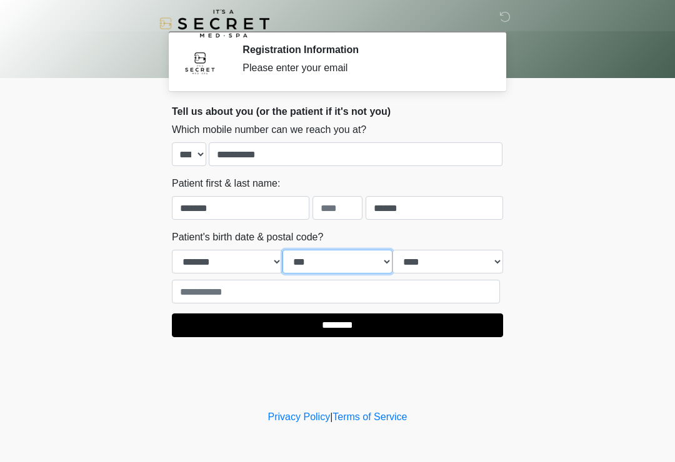  What do you see at coordinates (337, 111) in the screenshot?
I see `h2: Tell us about you (or the patient if it's not you)` at bounding box center [337, 111].